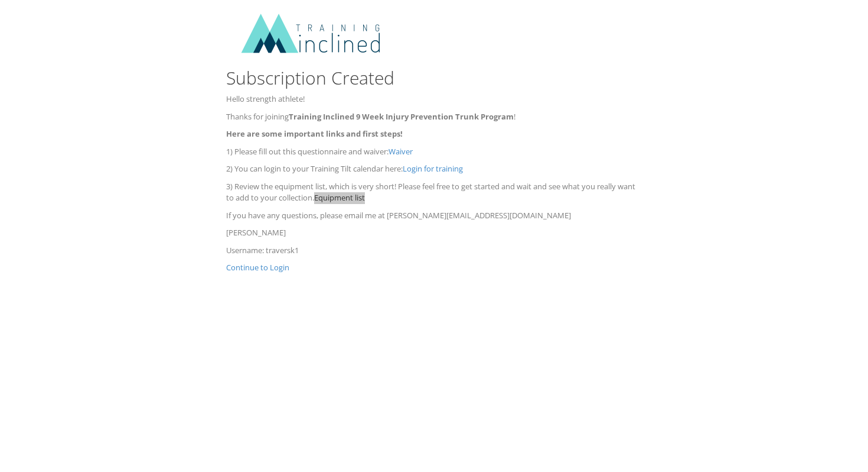 The image size is (868, 472). I want to click on img: 1200x300Final-InclinedTrainingLogo.png, so click(315, 34).